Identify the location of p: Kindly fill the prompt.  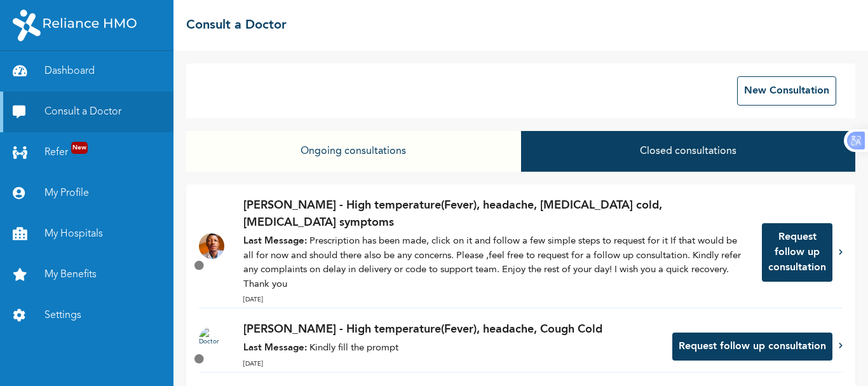
(451, 348).